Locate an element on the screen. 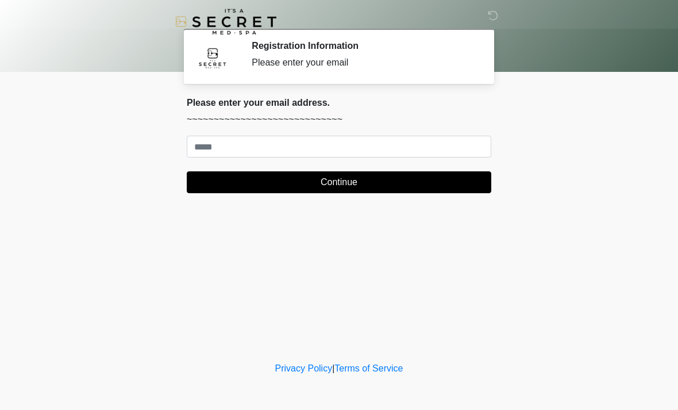 This screenshot has width=678, height=410. h2: Please enter your email address. is located at coordinates (339, 102).